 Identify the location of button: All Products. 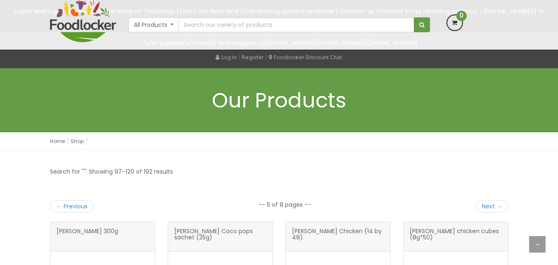
(154, 25).